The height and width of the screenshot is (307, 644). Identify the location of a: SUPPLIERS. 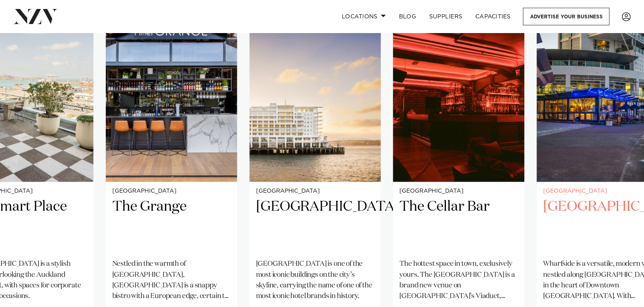
(445, 16).